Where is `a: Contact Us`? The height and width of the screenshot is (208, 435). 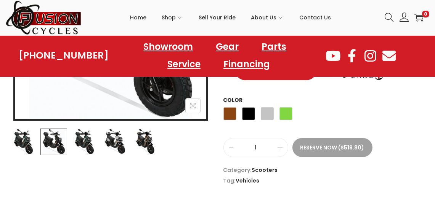 a: Contact Us is located at coordinates (315, 18).